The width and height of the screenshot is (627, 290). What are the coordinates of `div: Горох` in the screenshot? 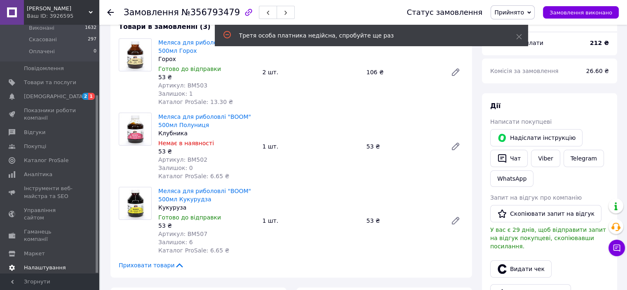 It's located at (207, 59).